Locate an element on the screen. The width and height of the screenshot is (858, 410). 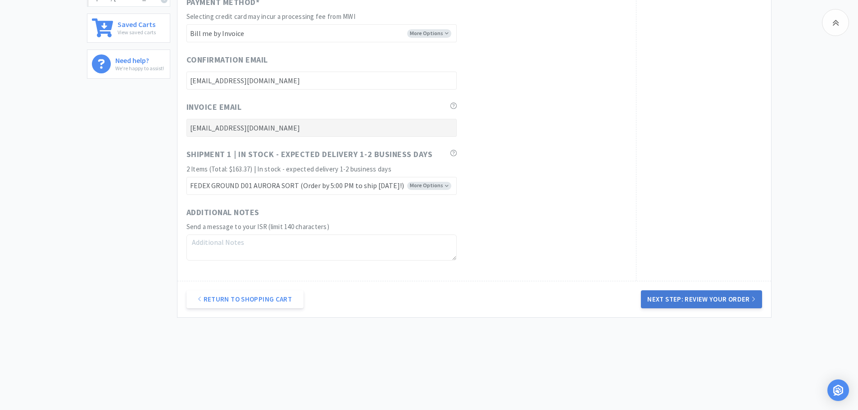
h6: Need help? is located at coordinates (140, 59).